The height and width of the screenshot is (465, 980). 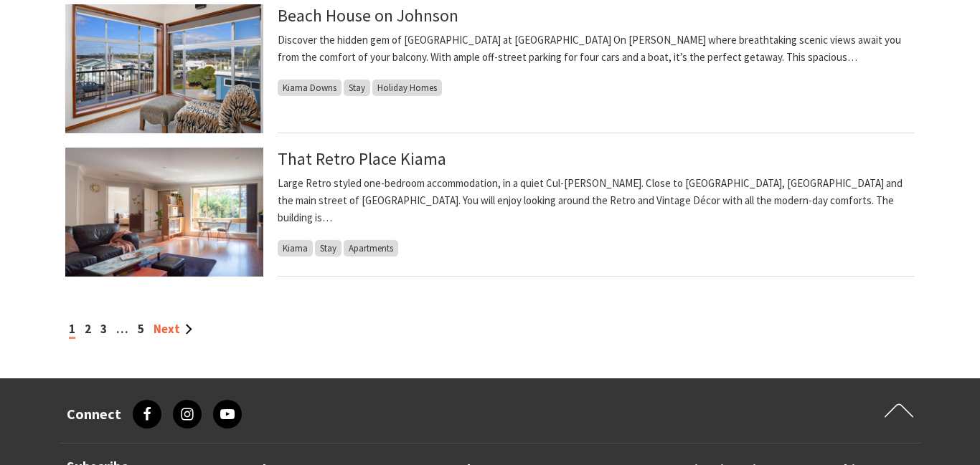 I want to click on img: Large sun-lit room with lounge, coffee table, smart TV and Kitchenette., so click(x=165, y=212).